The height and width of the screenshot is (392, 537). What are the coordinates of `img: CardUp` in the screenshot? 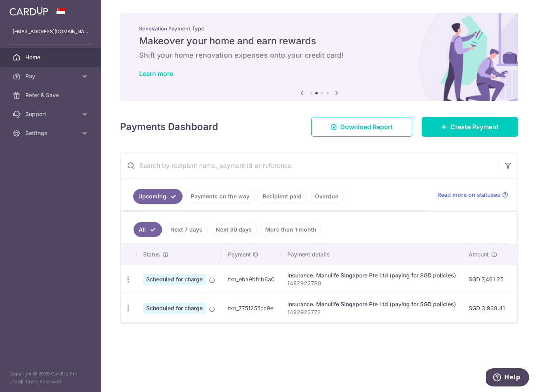 It's located at (28, 11).